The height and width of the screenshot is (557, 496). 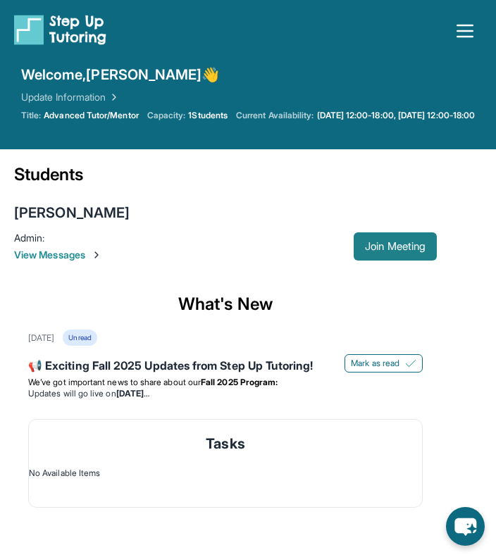 What do you see at coordinates (166, 115) in the screenshot?
I see `span: Capacity:` at bounding box center [166, 115].